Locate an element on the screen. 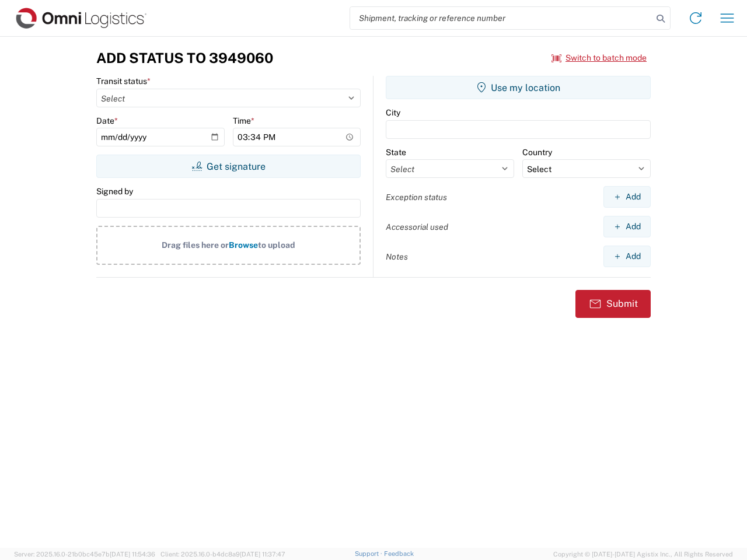 The width and height of the screenshot is (747, 560). button: Switch to batch mode is located at coordinates (599, 58).